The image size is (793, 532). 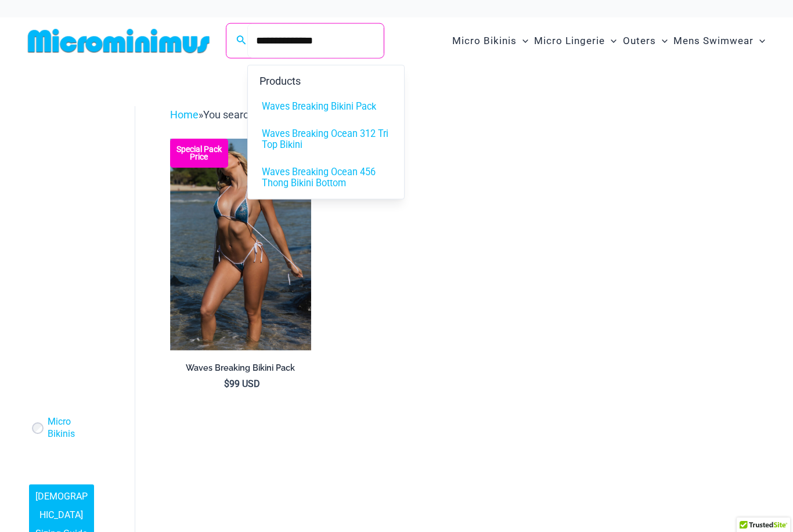 I want to click on span: Waves Breaking Ocean 312 Tri Top Bikini, so click(x=325, y=139).